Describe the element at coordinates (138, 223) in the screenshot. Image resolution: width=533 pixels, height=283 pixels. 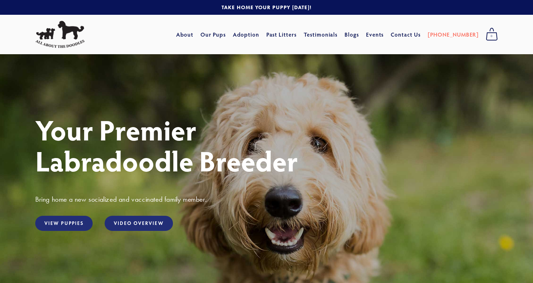
I see `a: Video Overview` at that location.